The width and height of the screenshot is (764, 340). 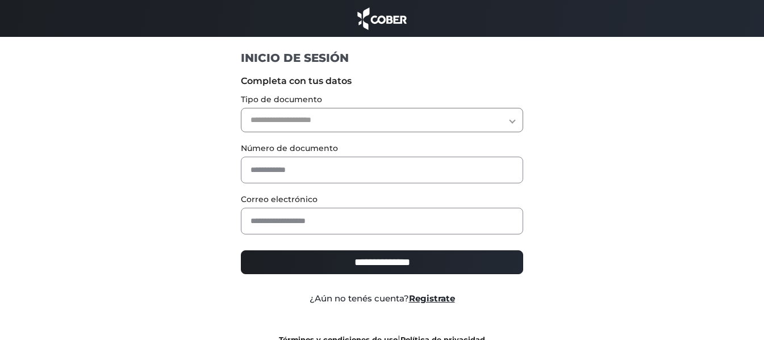 I want to click on label: Número de documento, so click(x=381, y=148).